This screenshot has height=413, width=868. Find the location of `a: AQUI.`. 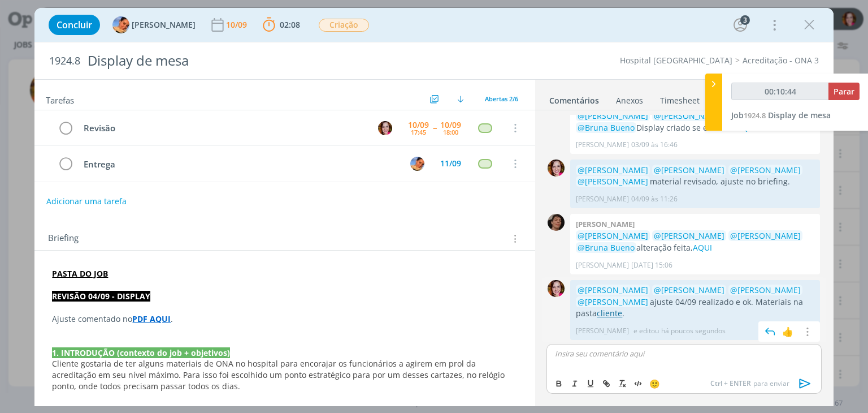

a: AQUI. is located at coordinates (748, 127).